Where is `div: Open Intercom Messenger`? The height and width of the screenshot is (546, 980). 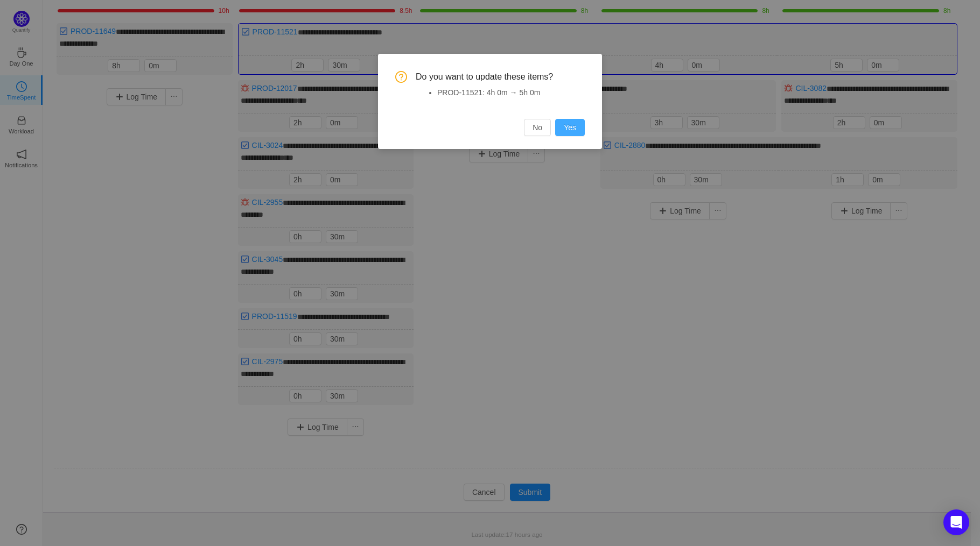 div: Open Intercom Messenger is located at coordinates (956, 522).